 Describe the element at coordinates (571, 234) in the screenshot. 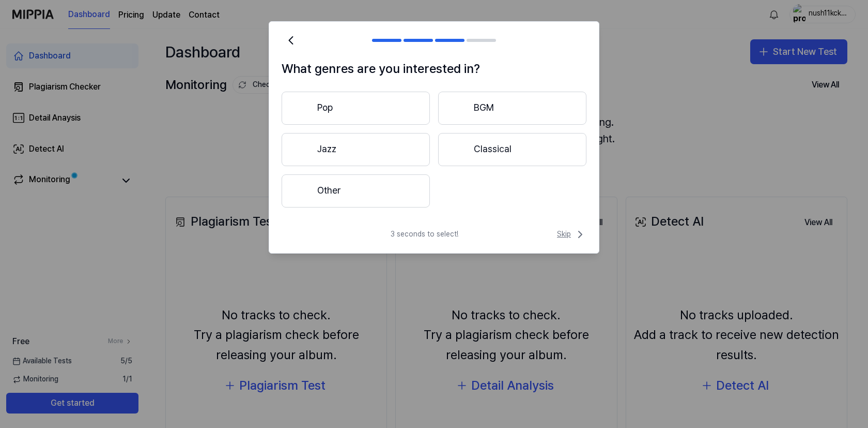

I see `button: Skip` at that location.